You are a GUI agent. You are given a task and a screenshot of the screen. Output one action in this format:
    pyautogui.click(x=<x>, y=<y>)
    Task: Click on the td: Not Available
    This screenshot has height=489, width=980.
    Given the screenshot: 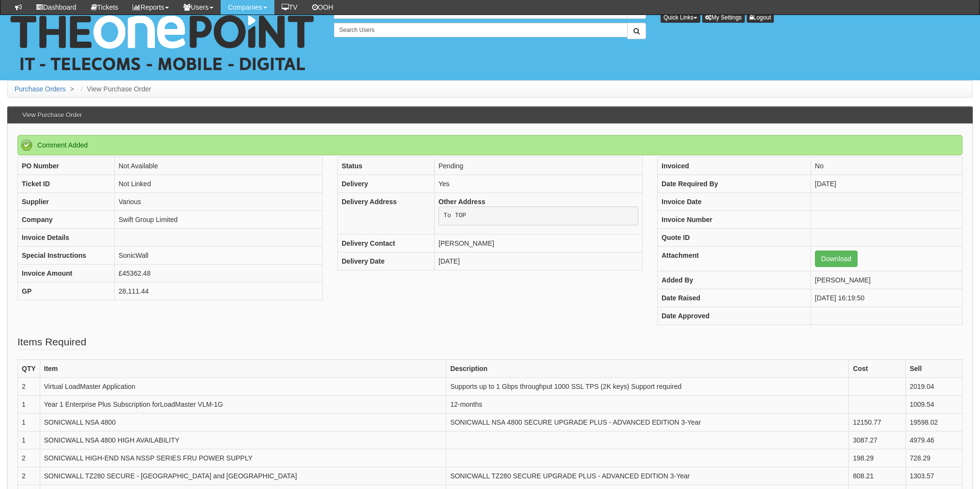 What is the action you would take?
    pyautogui.click(x=219, y=166)
    